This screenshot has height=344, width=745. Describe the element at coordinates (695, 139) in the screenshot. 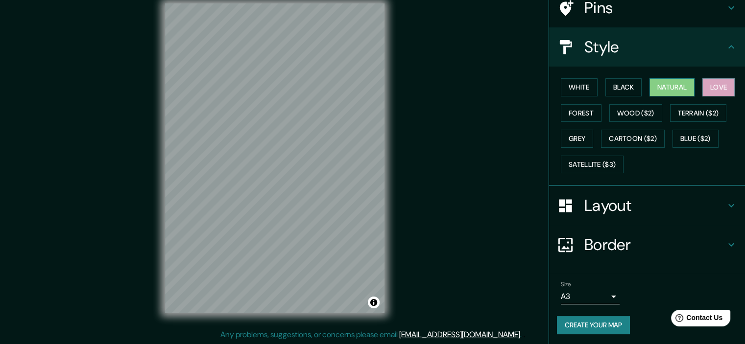

I see `button: Blue ($2)` at that location.